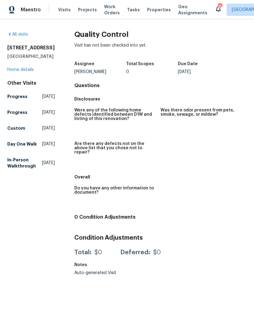  I want to click on span: Projects, so click(87, 10).